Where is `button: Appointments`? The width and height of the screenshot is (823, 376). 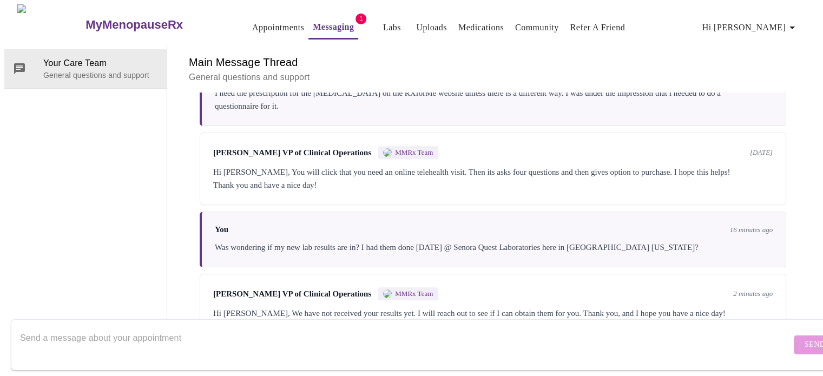 button: Appointments is located at coordinates (278, 28).